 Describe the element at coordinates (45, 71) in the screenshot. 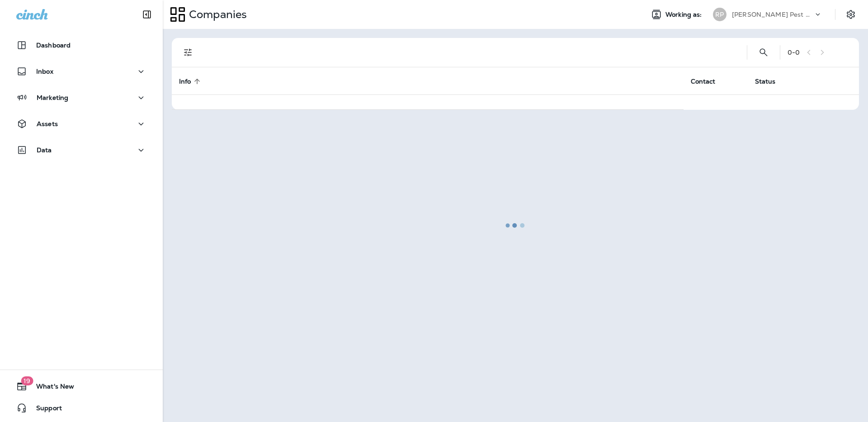

I see `p: Inbox` at that location.